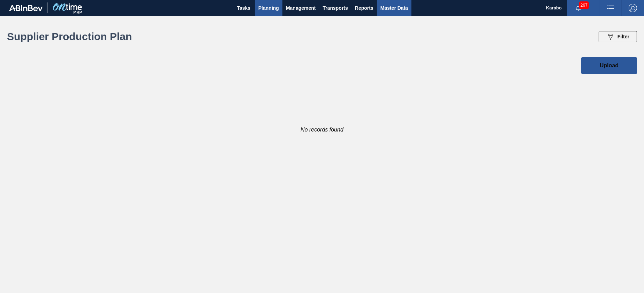 This screenshot has height=293, width=644. Describe the element at coordinates (26, 8) in the screenshot. I see `img: TNhmsLtSVTkK8tSr43FrP2fwEKptu5GPRR3wAAAABJRU5ErkJggg==` at that location.